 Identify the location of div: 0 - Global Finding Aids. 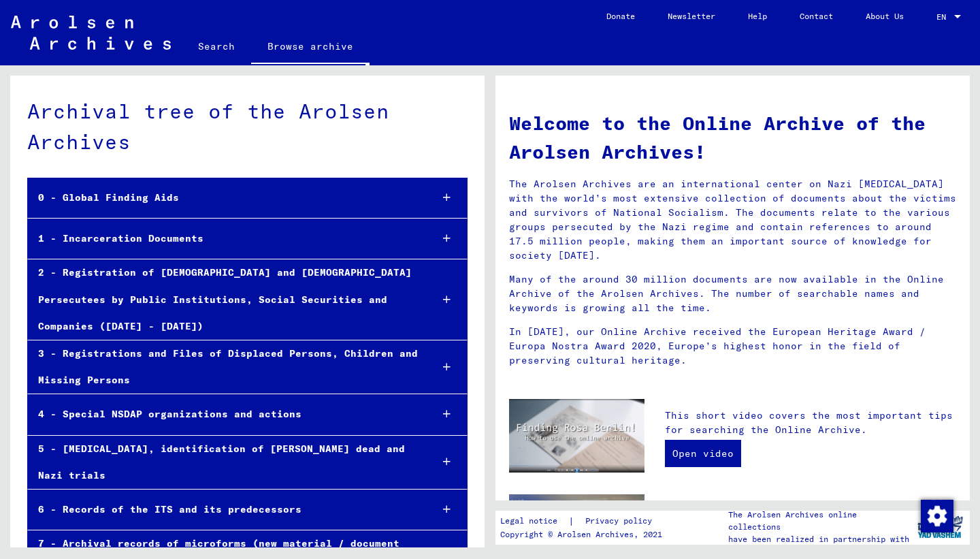
(224, 198).